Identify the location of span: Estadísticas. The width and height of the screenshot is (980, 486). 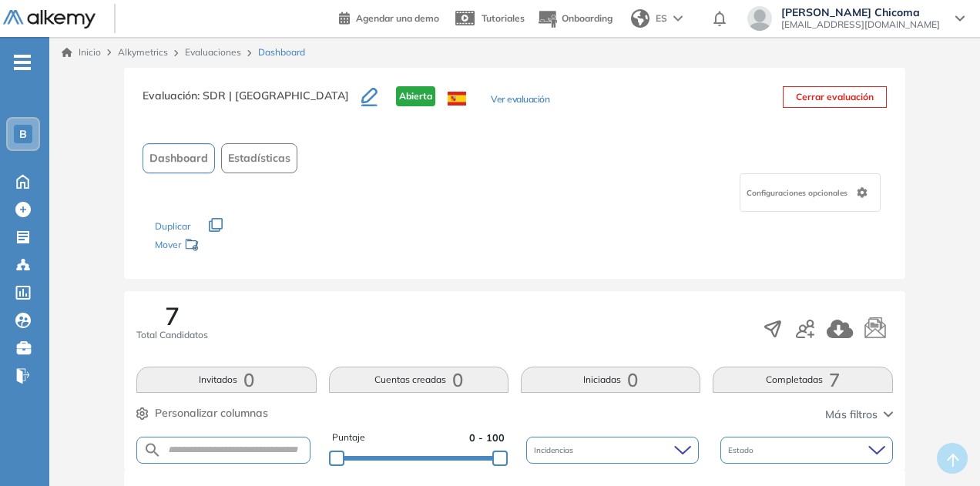
(259, 158).